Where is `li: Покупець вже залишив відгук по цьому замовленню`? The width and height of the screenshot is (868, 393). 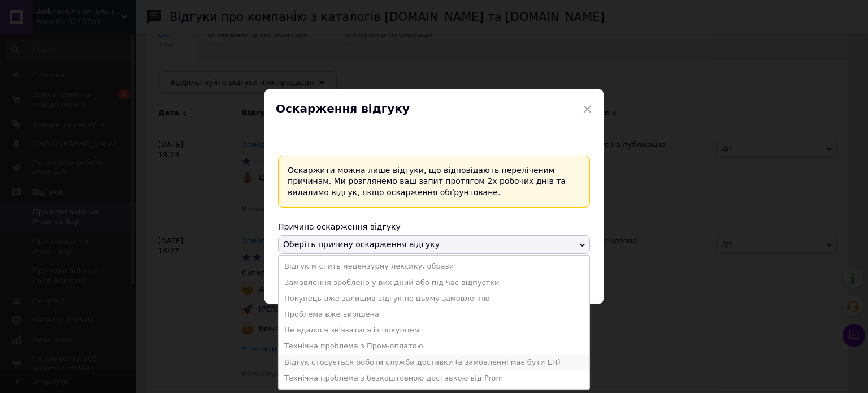 li: Покупець вже залишив відгук по цьому замовленню is located at coordinates (434, 298).